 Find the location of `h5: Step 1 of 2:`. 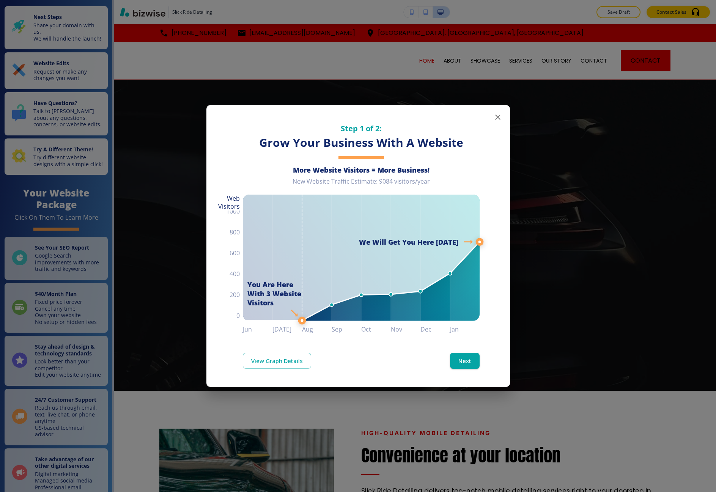

h5: Step 1 of 2: is located at coordinates (361, 128).